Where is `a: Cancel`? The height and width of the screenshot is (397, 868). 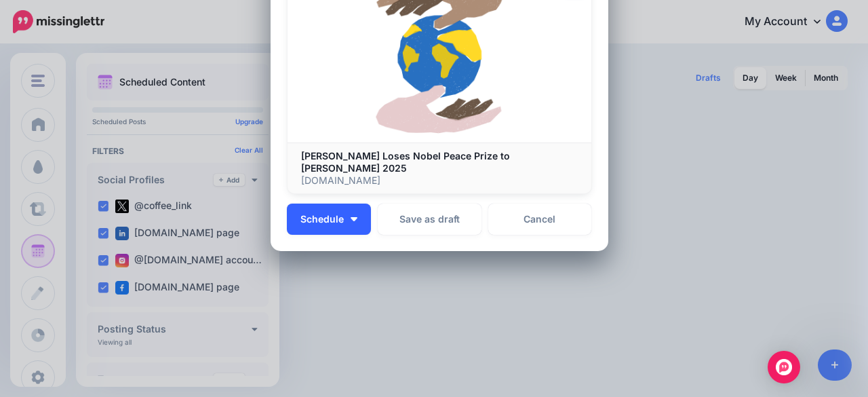 a: Cancel is located at coordinates (540, 219).